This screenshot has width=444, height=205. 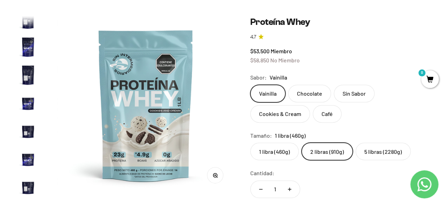 I want to click on label: Cantidad:, so click(x=262, y=174).